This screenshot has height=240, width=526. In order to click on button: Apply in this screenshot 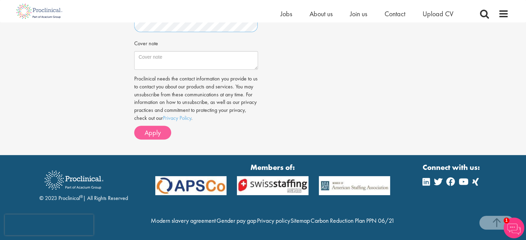, I will do `click(152, 133)`.